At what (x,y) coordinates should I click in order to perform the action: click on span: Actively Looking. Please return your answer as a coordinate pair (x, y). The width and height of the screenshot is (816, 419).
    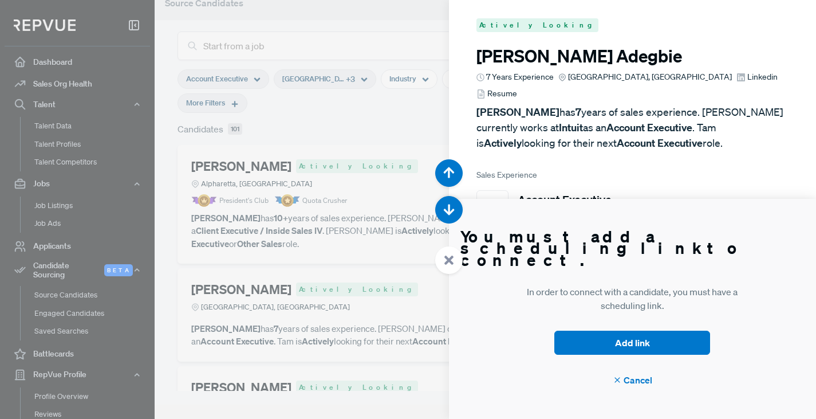
    Looking at the image, I should click on (537, 25).